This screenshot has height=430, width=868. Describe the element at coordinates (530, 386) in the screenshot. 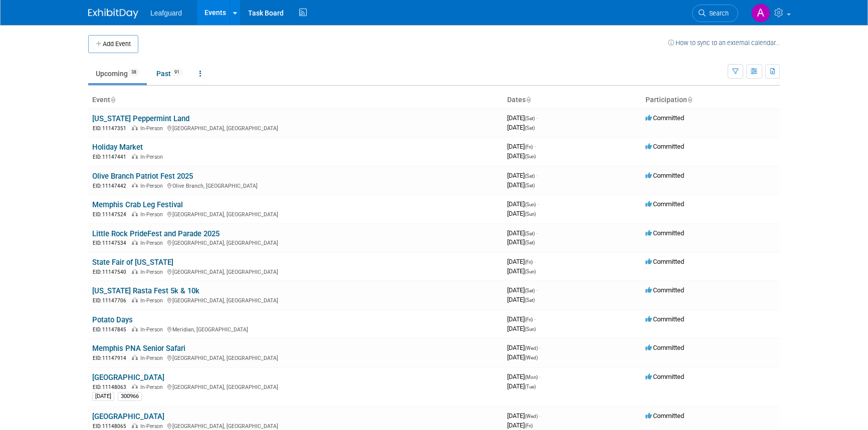

I see `span: (Tue)` at that location.